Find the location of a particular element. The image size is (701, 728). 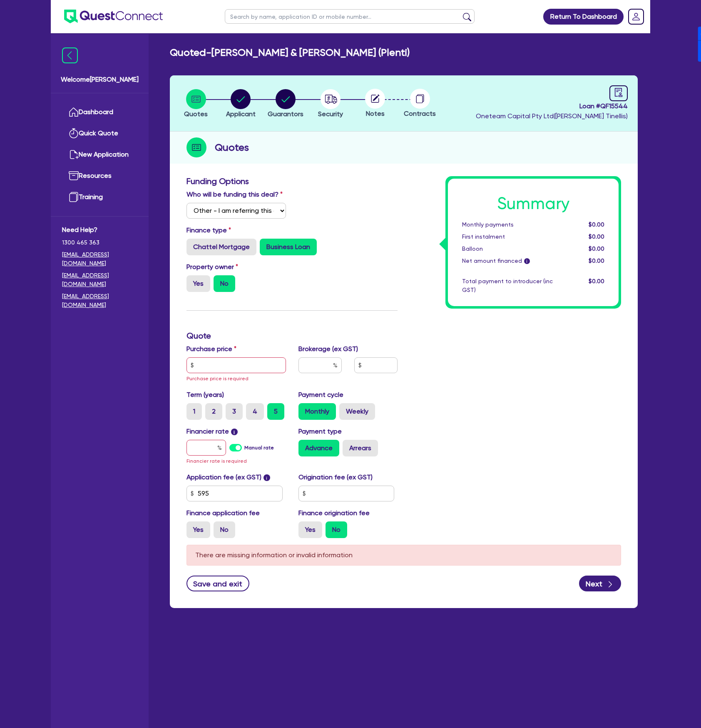

h1: Summary is located at coordinates (533, 203).